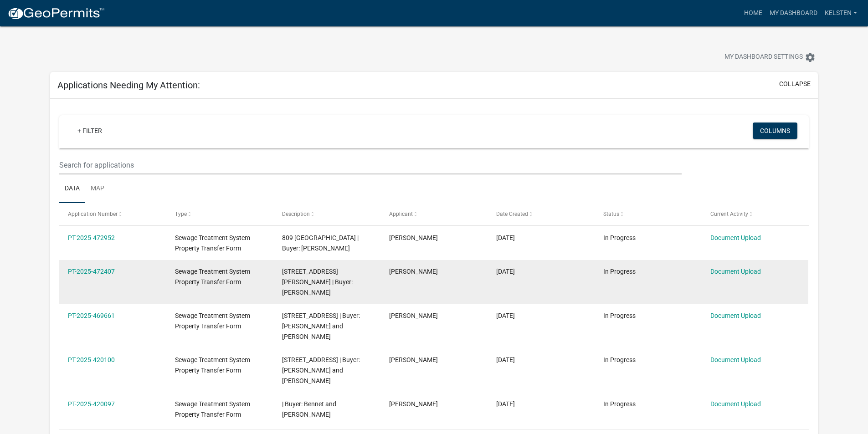 This screenshot has height=434, width=868. Describe the element at coordinates (220, 214) in the screenshot. I see `datatable-header-cell: Type` at that location.